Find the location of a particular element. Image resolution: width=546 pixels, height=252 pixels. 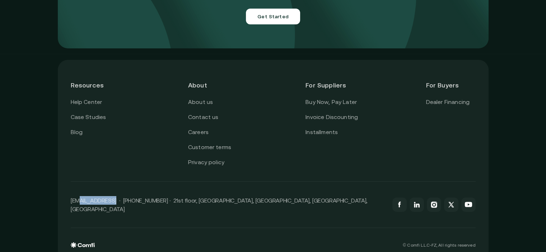

a: Blog is located at coordinates (77, 132).